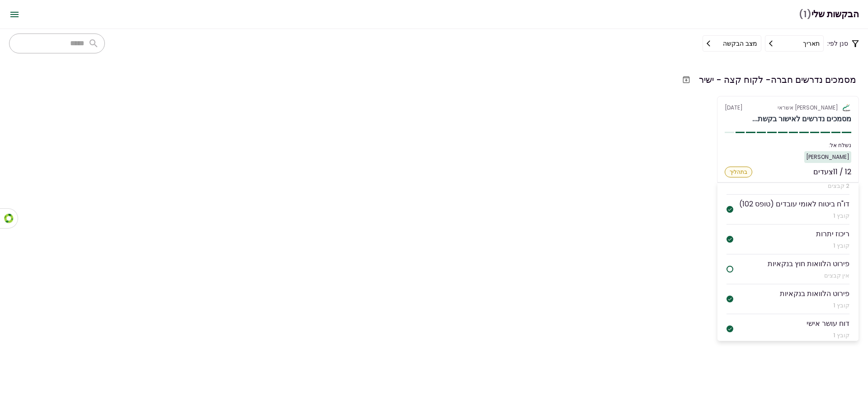 Image resolution: width=868 pixels, height=416 pixels. Describe the element at coordinates (686, 80) in the screenshot. I see `button: העבר לארכיון` at that location.